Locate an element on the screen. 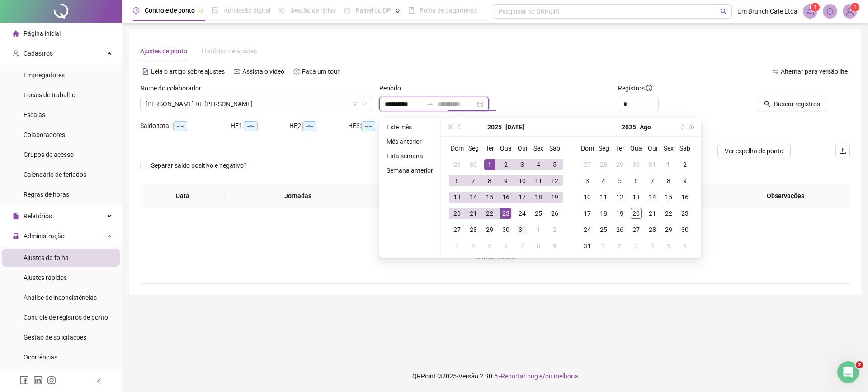  td: 2025-08-26 is located at coordinates (619, 229).